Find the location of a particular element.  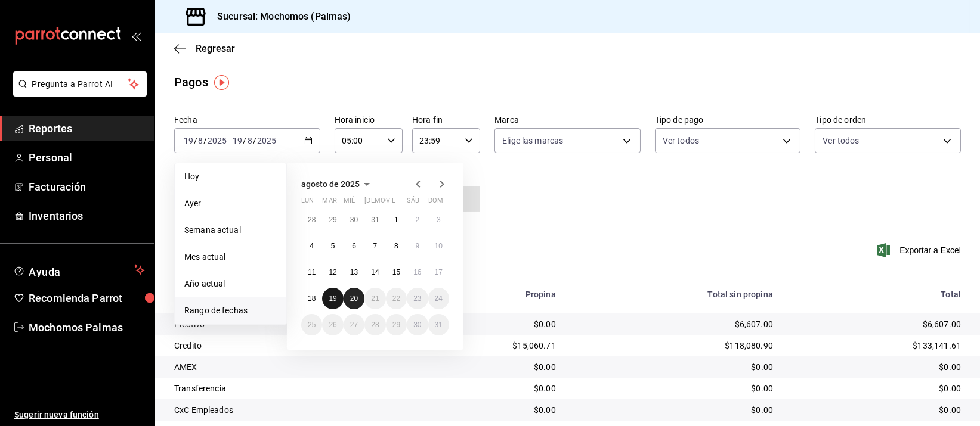

img: Tooltip marker is located at coordinates (221, 82).